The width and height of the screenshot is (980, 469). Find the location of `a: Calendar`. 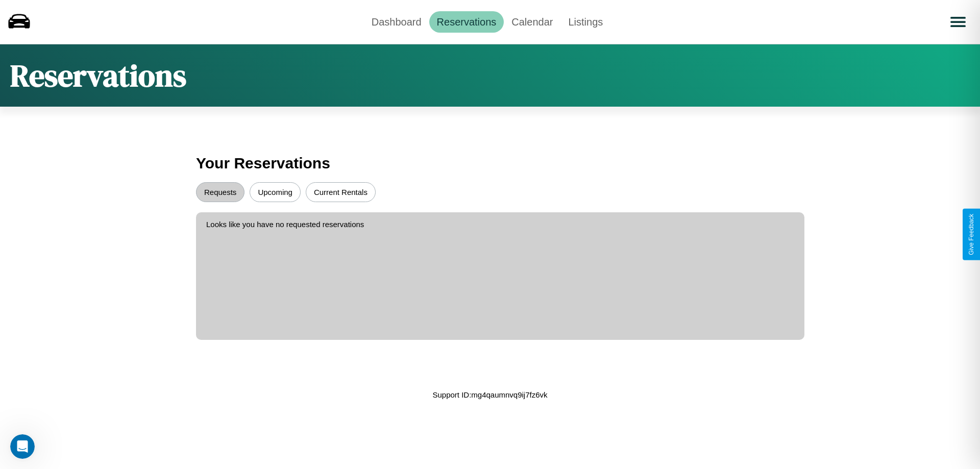

a: Calendar is located at coordinates (532, 22).